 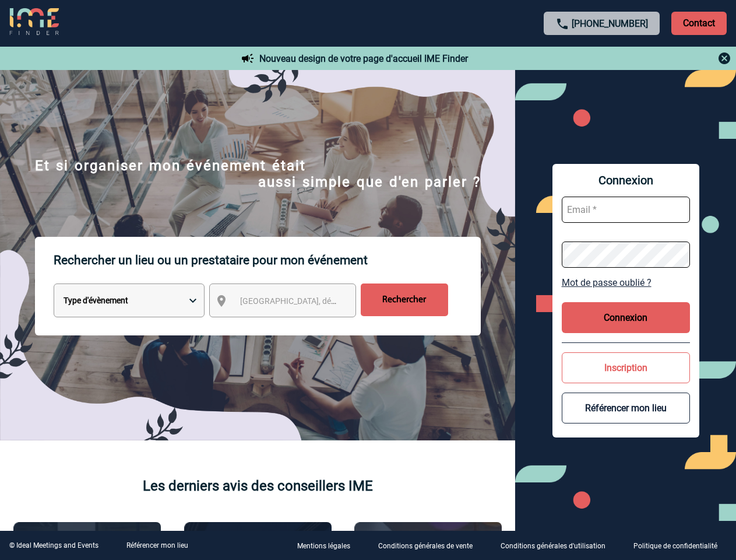 I want to click on a: Conditions générales de vente, so click(x=430, y=545).